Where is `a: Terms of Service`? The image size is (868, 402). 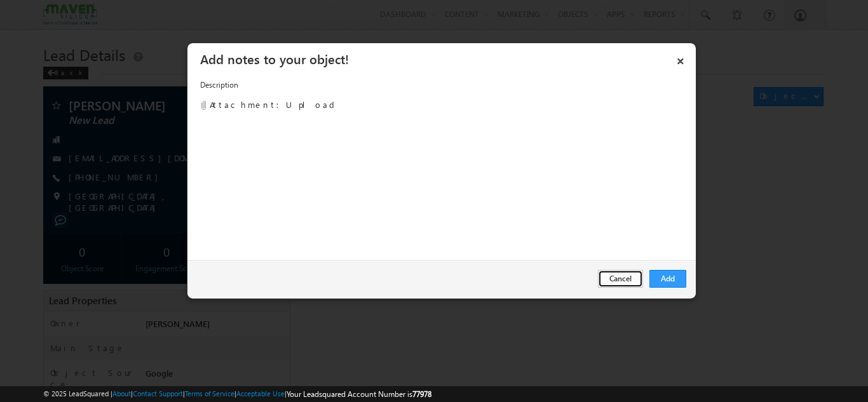
a: Terms of Service is located at coordinates (209, 393).